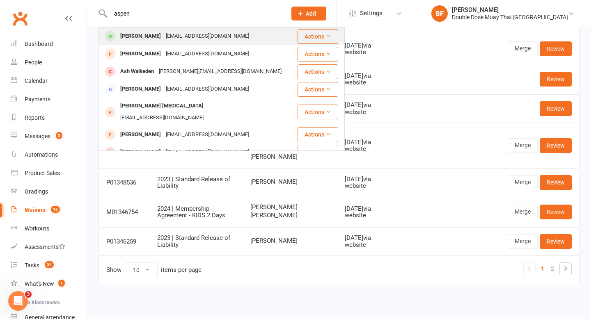 Image resolution: width=591 pixels, height=319 pixels. Describe the element at coordinates (181, 270) in the screenshot. I see `div: items per page` at that location.